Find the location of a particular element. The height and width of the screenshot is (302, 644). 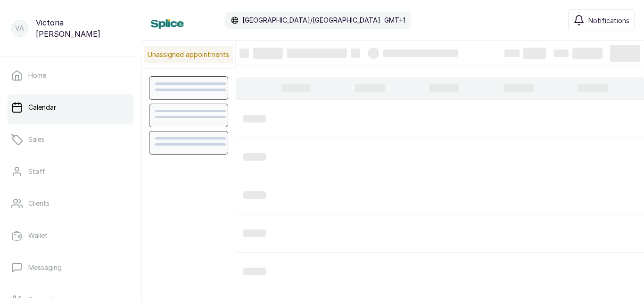

a: Staff is located at coordinates (71, 172).